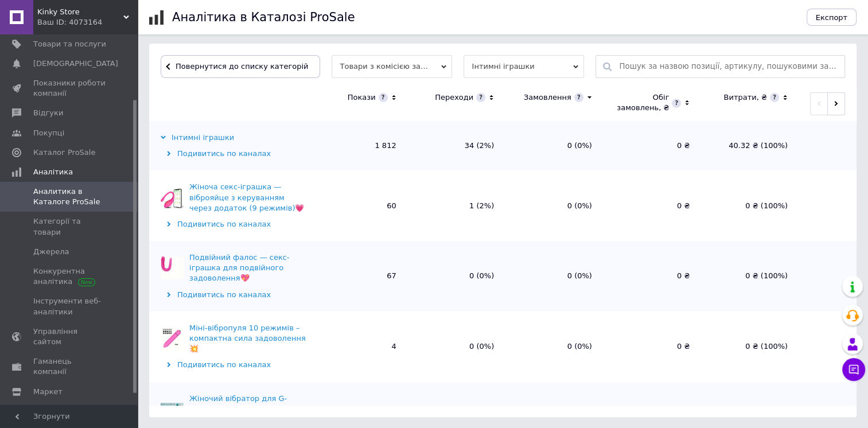  Describe the element at coordinates (248, 268) in the screenshot. I see `div: Подвійний фалос — секс-іграшка для подвійного задоволення💖` at that location.